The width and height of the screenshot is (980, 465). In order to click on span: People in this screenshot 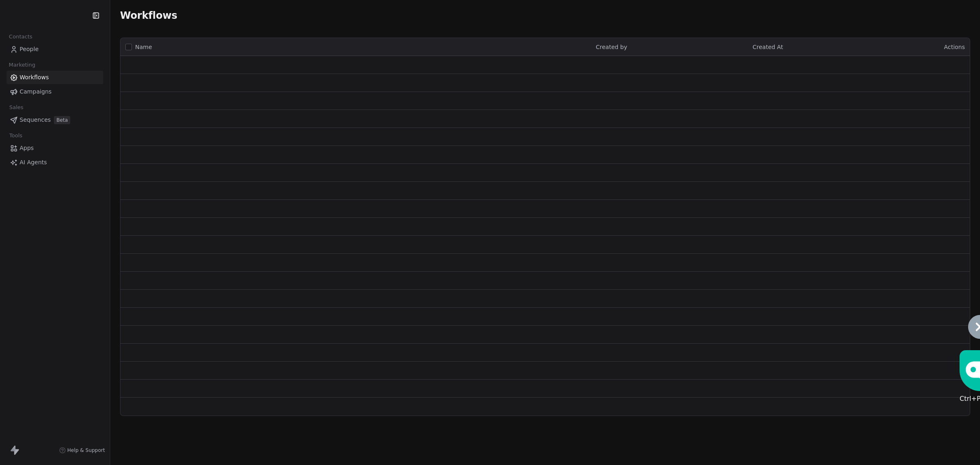, I will do `click(29, 49)`.